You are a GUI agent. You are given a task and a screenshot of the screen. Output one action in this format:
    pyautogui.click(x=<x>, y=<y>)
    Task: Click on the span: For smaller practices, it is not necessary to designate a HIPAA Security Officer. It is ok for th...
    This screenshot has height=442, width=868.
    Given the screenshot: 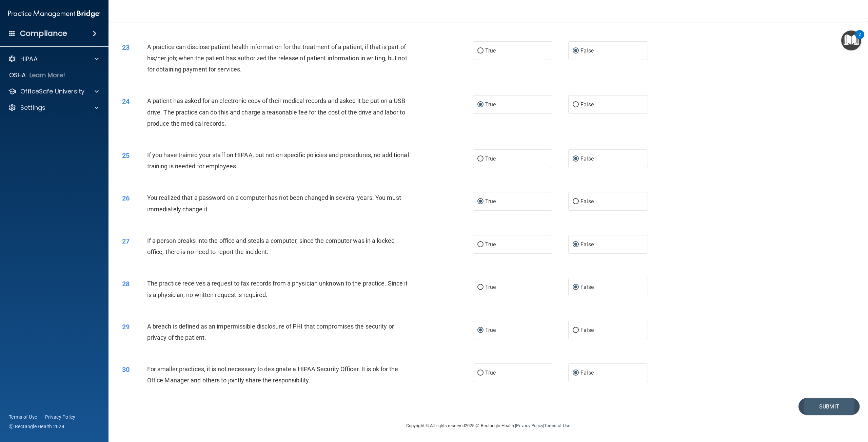 What is the action you would take?
    pyautogui.click(x=273, y=375)
    